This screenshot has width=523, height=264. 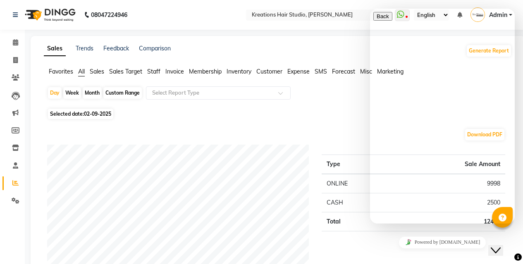 I want to click on span: Back, so click(x=13, y=7).